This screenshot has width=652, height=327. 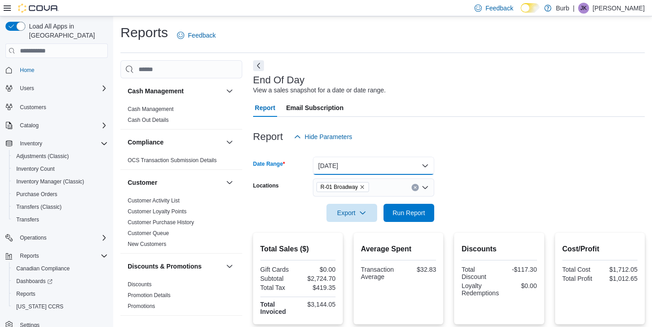 What do you see at coordinates (142, 182) in the screenshot?
I see `h3: Customer` at bounding box center [142, 182].